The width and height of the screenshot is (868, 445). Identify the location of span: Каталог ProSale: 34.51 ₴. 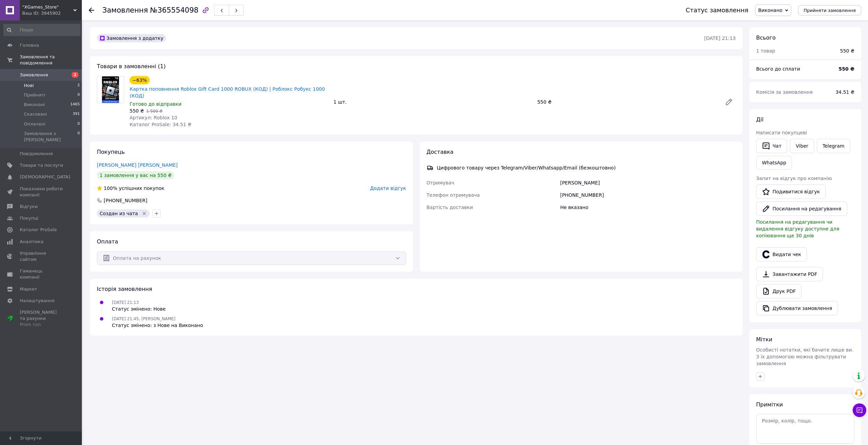
(161, 125).